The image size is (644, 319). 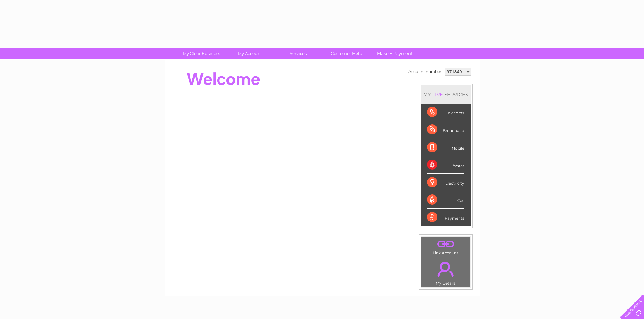 What do you see at coordinates (446, 183) in the screenshot?
I see `div: Electricity` at bounding box center [446, 183].